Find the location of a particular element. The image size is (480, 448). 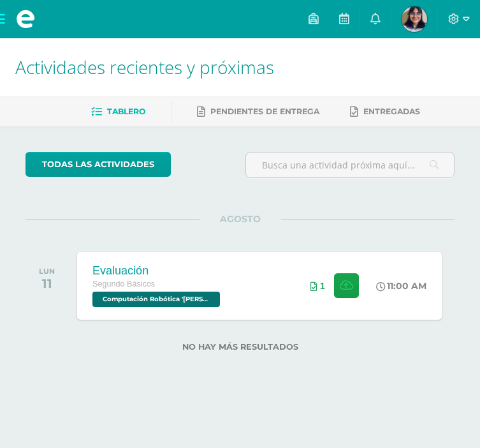

span: 1 is located at coordinates (322, 286).